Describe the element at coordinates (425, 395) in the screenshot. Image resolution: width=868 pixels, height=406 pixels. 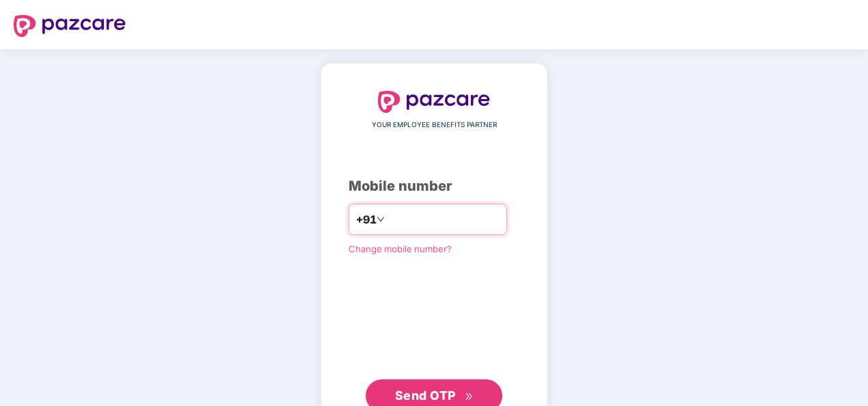
I see `span: Send OTP` at that location.